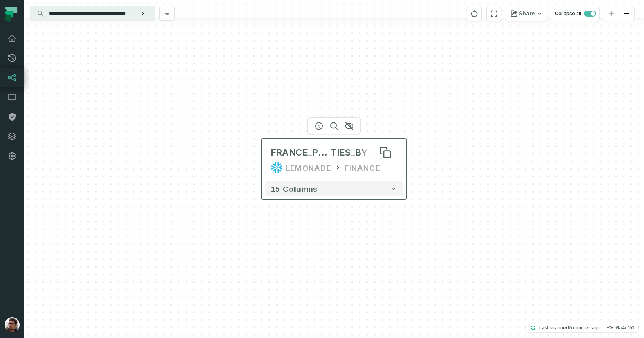 Image resolution: width=644 pixels, height=338 pixels. Describe the element at coordinates (12, 325) in the screenshot. I see `img: avatar of Oren Assif` at that location.